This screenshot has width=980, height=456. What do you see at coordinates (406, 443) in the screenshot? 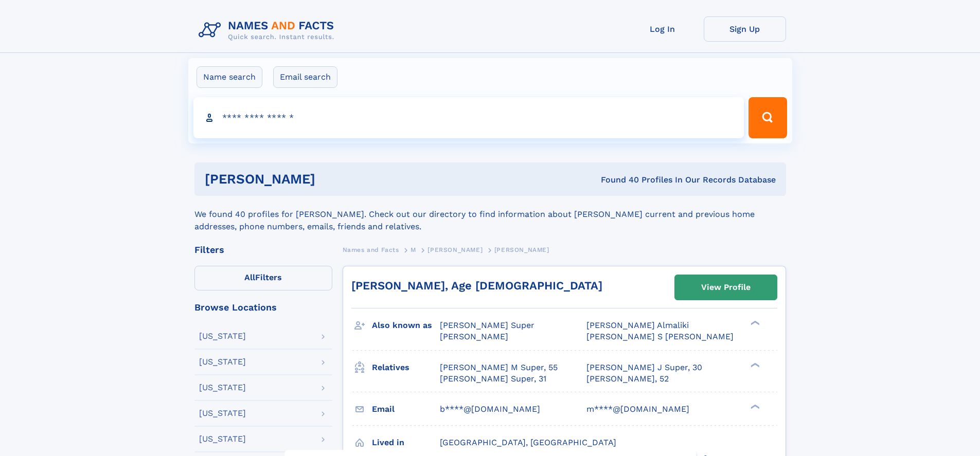
I see `h3: Lived in` at bounding box center [406, 443].